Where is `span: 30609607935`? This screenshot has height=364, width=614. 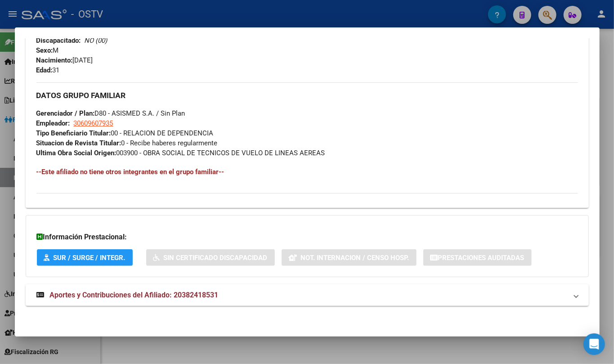 span: 30609607935 is located at coordinates (94, 123).